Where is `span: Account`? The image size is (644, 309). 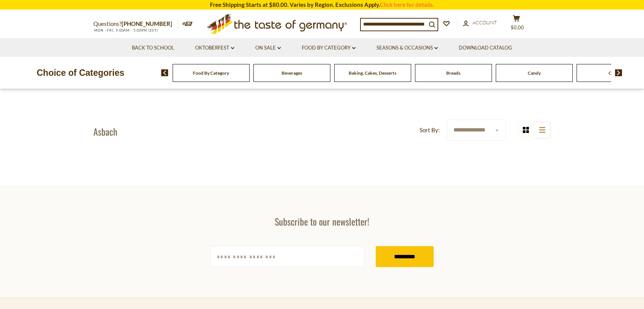
span: Account is located at coordinates (485, 23).